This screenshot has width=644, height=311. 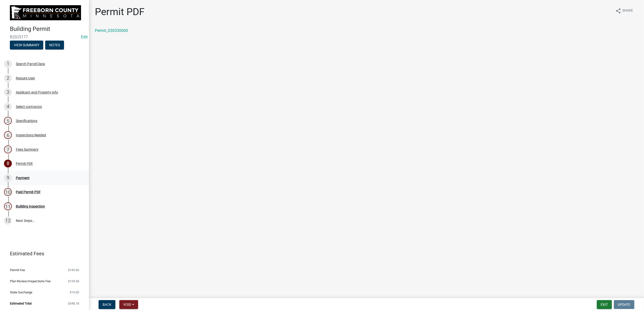 What do you see at coordinates (618, 11) in the screenshot?
I see `i: share` at bounding box center [618, 11].